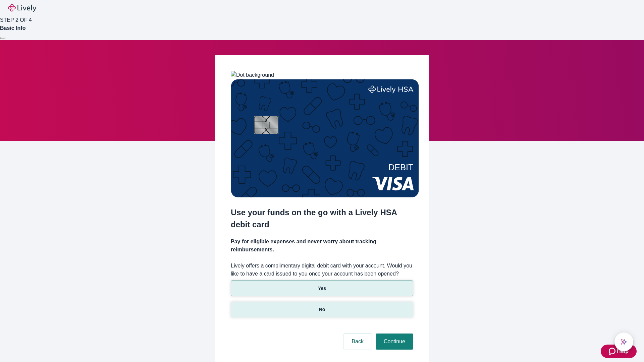 This screenshot has width=644, height=362. Describe the element at coordinates (322, 270) in the screenshot. I see `label: Lively offers a complimentary digital debit card with your account. Would you like to have a card...` at that location.